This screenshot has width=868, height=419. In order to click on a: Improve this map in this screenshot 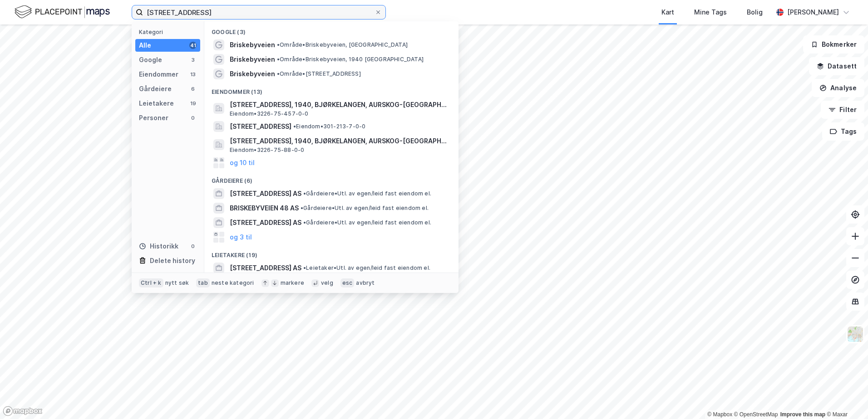, I will do `click(803, 415)`.